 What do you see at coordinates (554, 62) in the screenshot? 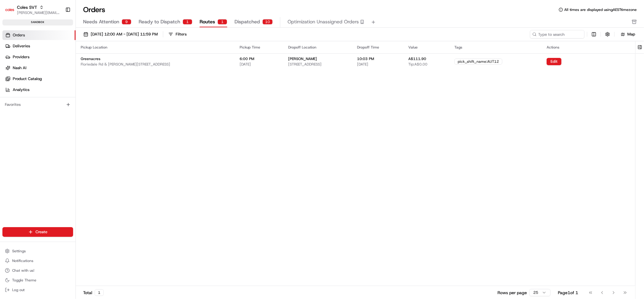
I see `button: Edit` at bounding box center [554, 62].